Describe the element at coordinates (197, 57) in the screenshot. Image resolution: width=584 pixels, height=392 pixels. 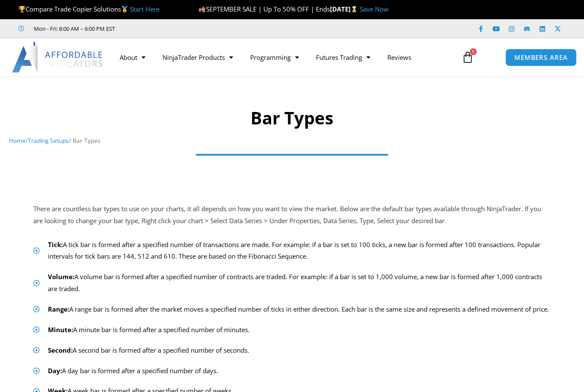
I see `a: NinjaTrader Products` at that location.